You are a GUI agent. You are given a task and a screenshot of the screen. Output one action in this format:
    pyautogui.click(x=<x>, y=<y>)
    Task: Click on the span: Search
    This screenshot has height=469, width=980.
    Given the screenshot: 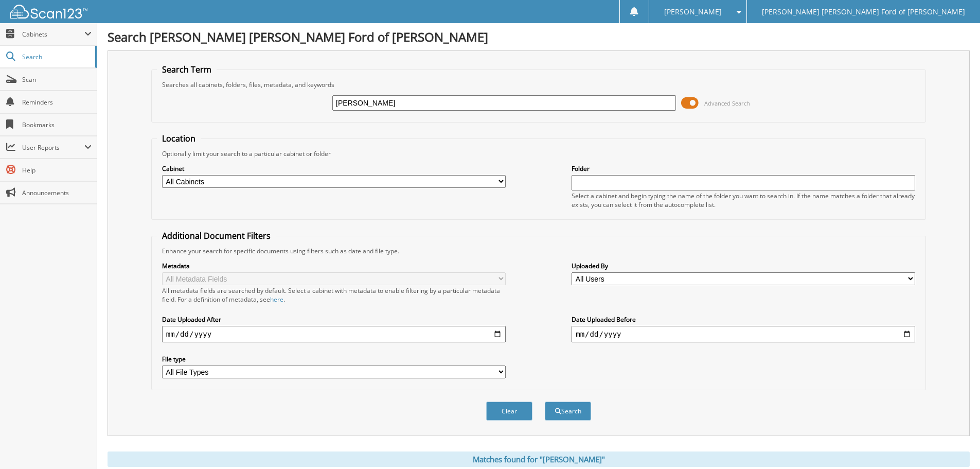 What is the action you would take?
    pyautogui.click(x=56, y=56)
    